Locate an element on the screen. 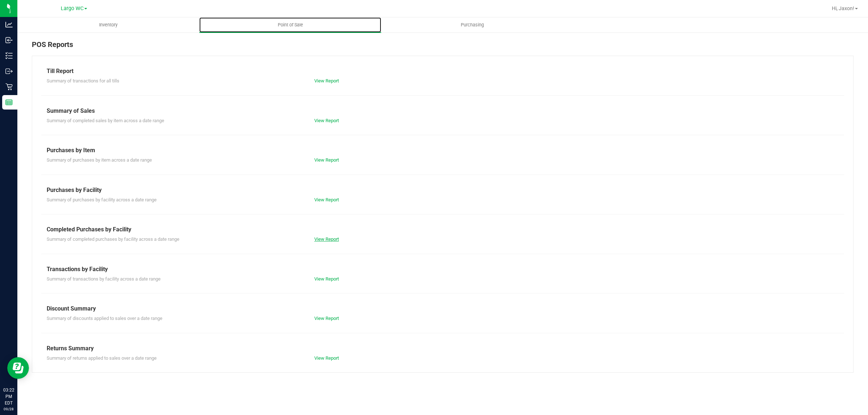 Image resolution: width=868 pixels, height=415 pixels. div: Returns Summary is located at coordinates (442, 349).